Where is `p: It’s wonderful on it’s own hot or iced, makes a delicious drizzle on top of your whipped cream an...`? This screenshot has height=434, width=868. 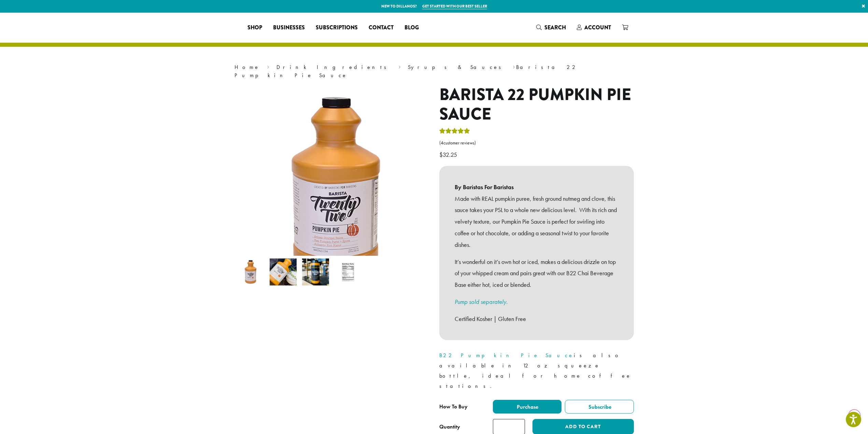 p: It’s wonderful on it’s own hot or iced, makes a delicious drizzle on top of your whipped cream an... is located at coordinates (536, 273).